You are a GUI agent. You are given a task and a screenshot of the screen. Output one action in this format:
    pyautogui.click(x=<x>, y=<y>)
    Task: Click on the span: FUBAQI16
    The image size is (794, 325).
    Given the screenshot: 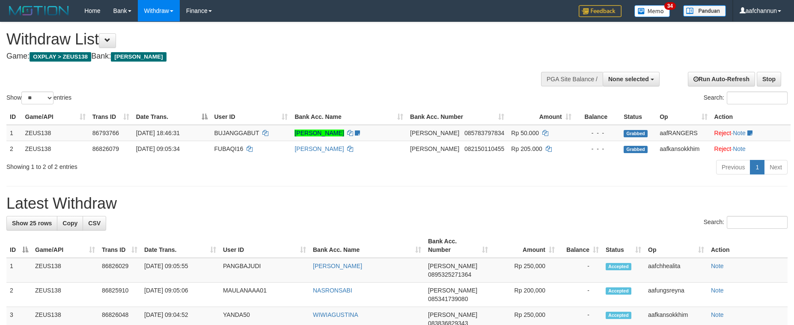 What is the action you would take?
    pyautogui.click(x=229, y=149)
    